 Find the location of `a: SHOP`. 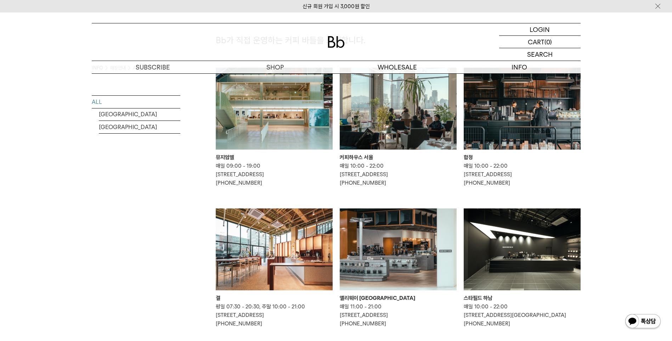

a: SHOP is located at coordinates (275, 67).